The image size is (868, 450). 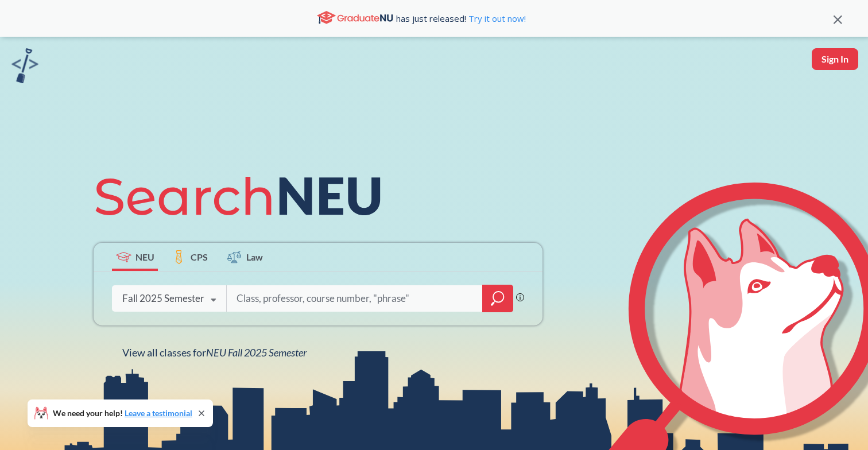 I want to click on svg: magnifying glass, so click(x=498, y=299).